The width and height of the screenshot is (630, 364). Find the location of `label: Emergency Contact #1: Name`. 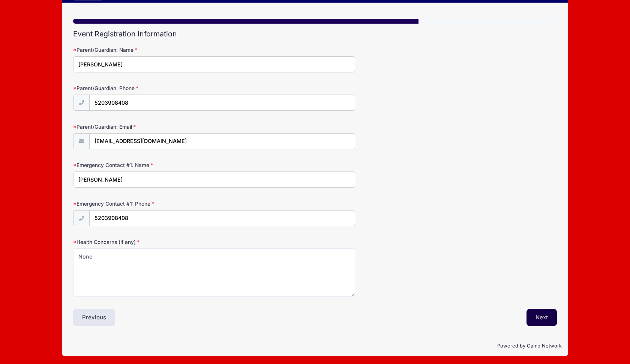

label: Emergency Contact #1: Name is located at coordinates (153, 165).